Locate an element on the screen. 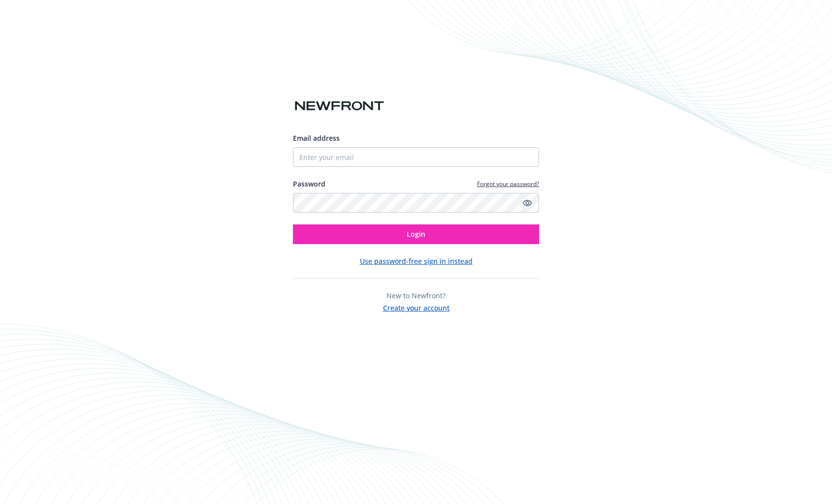 Image resolution: width=832 pixels, height=504 pixels. span: New to Newfront? is located at coordinates (416, 295).